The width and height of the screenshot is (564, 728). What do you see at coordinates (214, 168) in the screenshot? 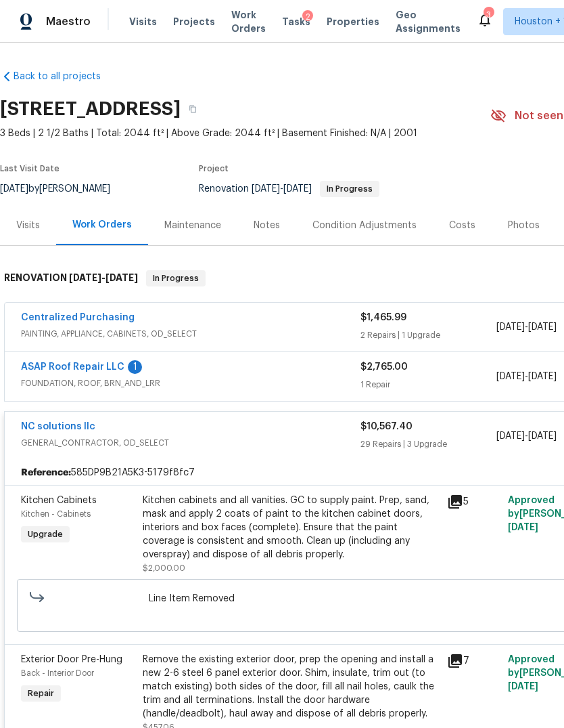
I see `span: Project` at bounding box center [214, 168].